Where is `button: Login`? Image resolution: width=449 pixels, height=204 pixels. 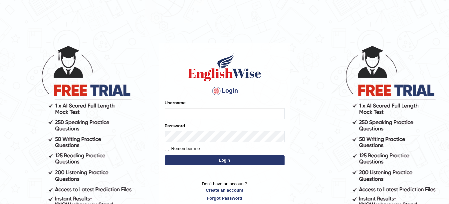
button: Login is located at coordinates (225, 160).